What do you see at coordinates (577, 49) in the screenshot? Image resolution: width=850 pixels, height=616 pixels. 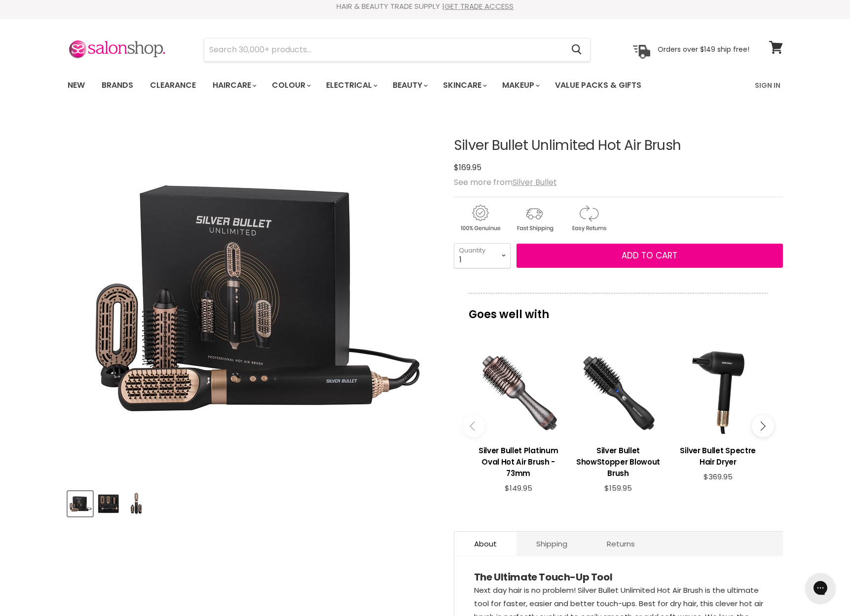 I see `button: Search` at bounding box center [577, 49].